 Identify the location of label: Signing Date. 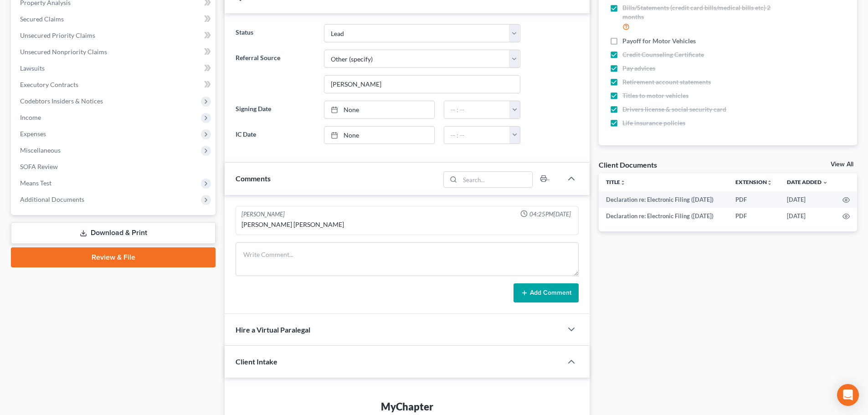
(275, 110).